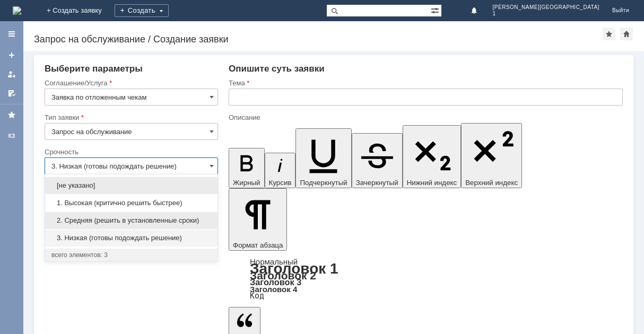  Describe the element at coordinates (283, 275) in the screenshot. I see `a: Заголовок 2` at that location.